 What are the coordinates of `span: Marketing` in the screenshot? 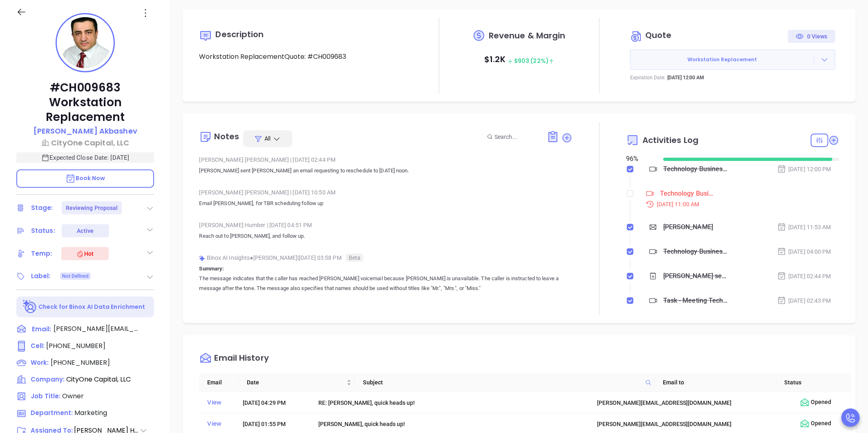 It's located at (90, 413).